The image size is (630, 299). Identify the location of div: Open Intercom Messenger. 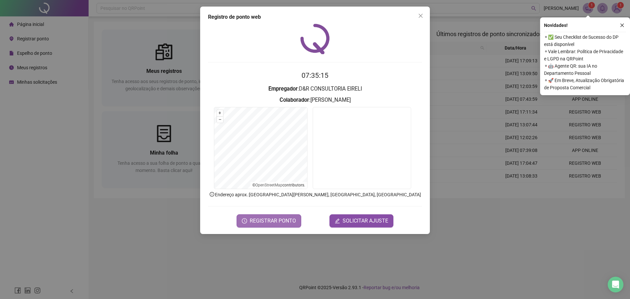
(616, 285).